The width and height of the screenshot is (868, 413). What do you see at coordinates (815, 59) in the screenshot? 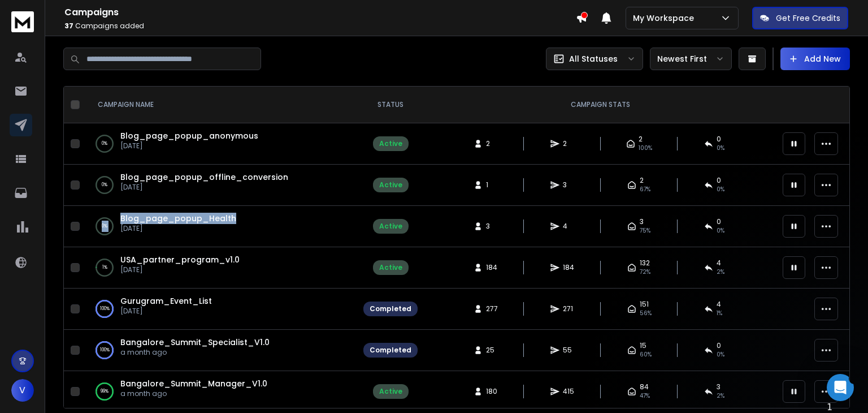
I see `button: Add New` at bounding box center [815, 59].